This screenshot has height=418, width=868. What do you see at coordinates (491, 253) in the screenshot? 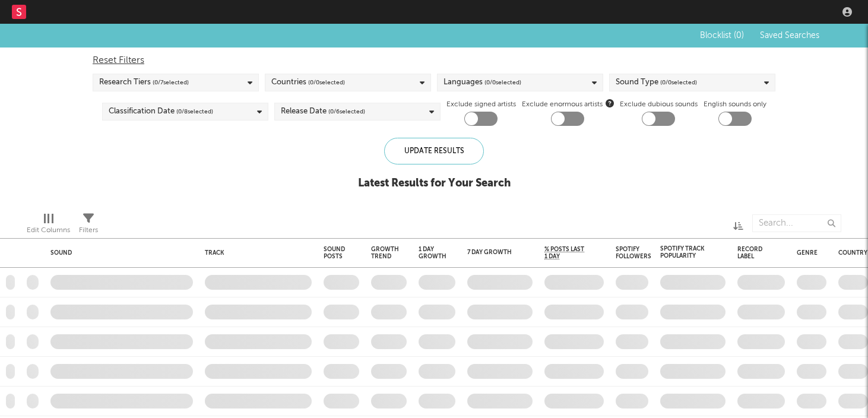
I see `div: 7 Day Growth` at bounding box center [491, 253].